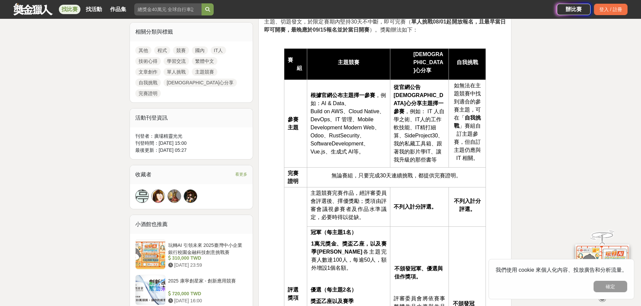 The image size is (641, 306). Describe the element at coordinates (148, 61) in the screenshot. I see `a: 技術心得` at that location.